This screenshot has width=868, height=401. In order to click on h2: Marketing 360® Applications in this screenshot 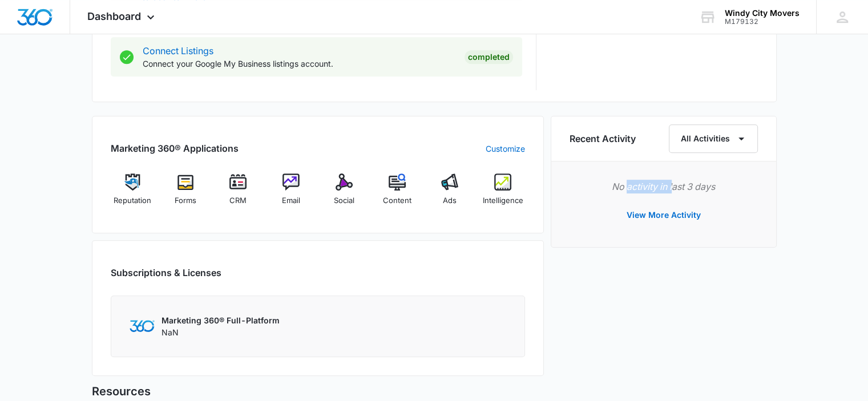, I will do `click(175, 149)`.